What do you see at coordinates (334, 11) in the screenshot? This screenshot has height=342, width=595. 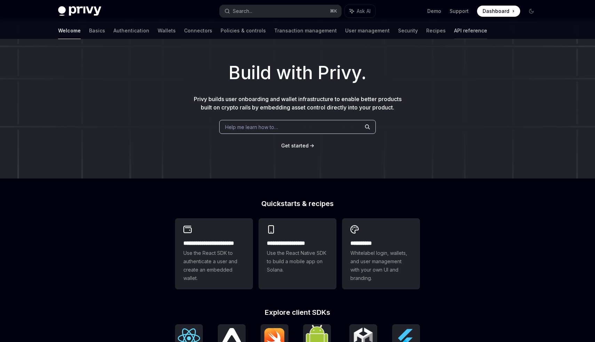 I see `span: ⌘ K` at bounding box center [334, 11].